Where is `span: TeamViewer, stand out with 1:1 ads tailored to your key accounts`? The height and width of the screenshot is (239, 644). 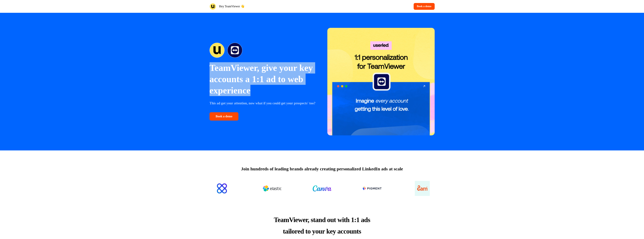 span: TeamViewer, stand out with 1:1 ads tailored to your key accounts is located at coordinates (322, 225).